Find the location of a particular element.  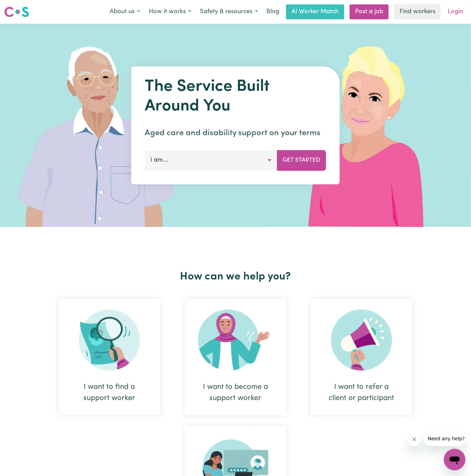

h2: How can we help you? is located at coordinates (236, 277).